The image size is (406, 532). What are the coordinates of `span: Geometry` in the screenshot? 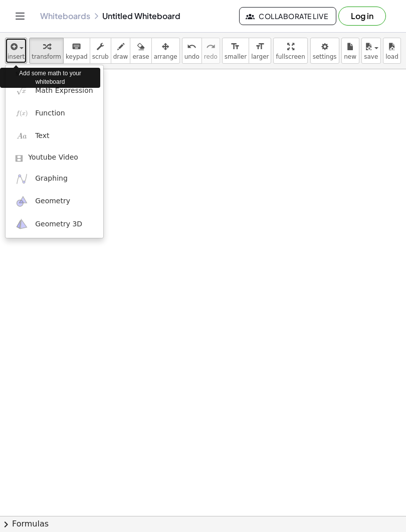 It's located at (53, 201).